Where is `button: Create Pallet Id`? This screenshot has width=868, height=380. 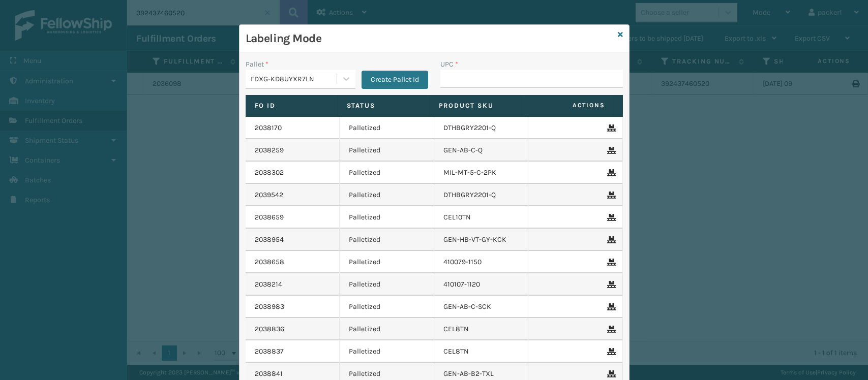
button: Create Pallet Id is located at coordinates (395, 79).